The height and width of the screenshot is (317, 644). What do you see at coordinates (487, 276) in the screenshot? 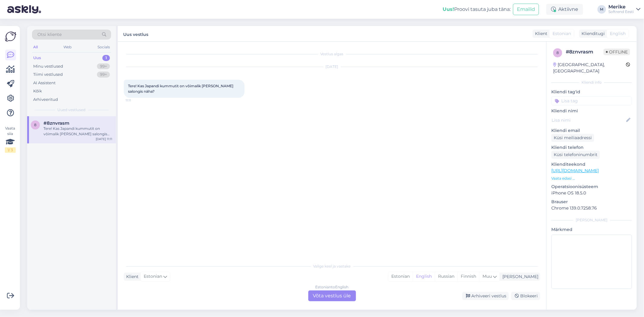
I see `span: Muu` at bounding box center [487, 276].